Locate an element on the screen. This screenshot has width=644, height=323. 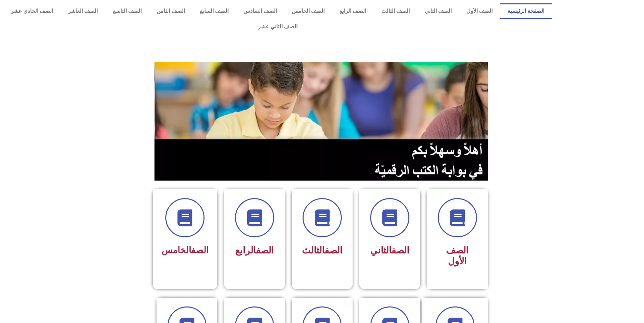
span: الثالث is located at coordinates (322, 250).